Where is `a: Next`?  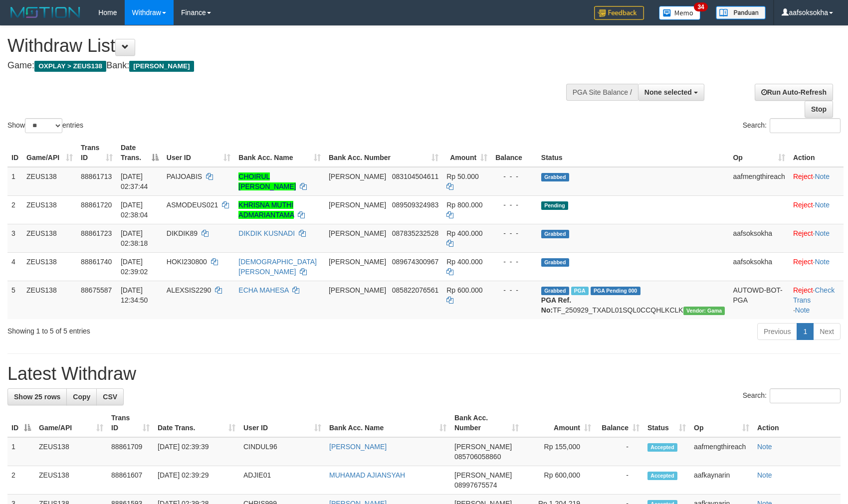
a: Next is located at coordinates (827, 332).